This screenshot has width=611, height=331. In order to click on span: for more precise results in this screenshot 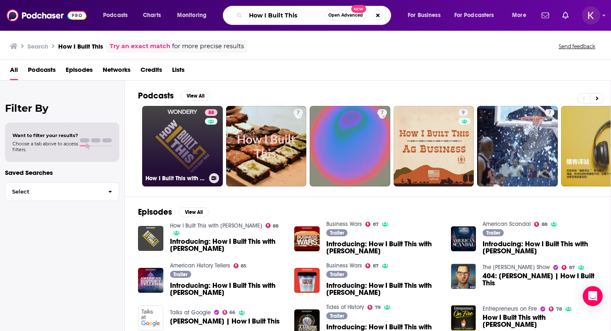, I will do `click(208, 46)`.